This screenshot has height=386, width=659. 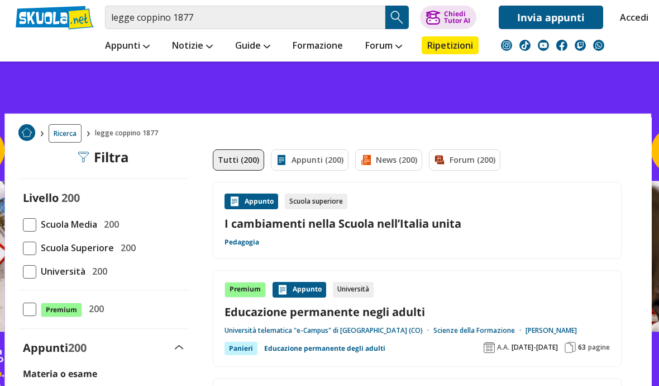 I want to click on img: WhatsApp, so click(x=599, y=45).